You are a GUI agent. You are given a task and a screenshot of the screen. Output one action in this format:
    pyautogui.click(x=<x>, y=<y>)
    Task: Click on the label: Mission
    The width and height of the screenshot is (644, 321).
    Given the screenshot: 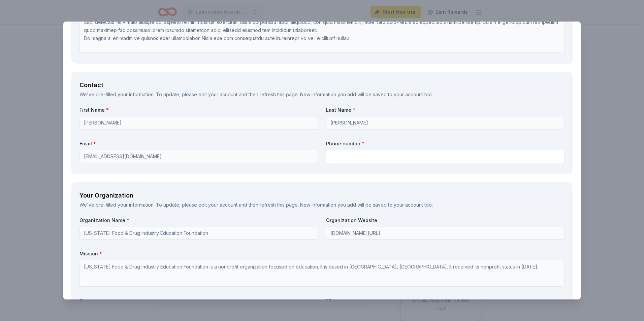 What is the action you would take?
    pyautogui.click(x=322, y=254)
    